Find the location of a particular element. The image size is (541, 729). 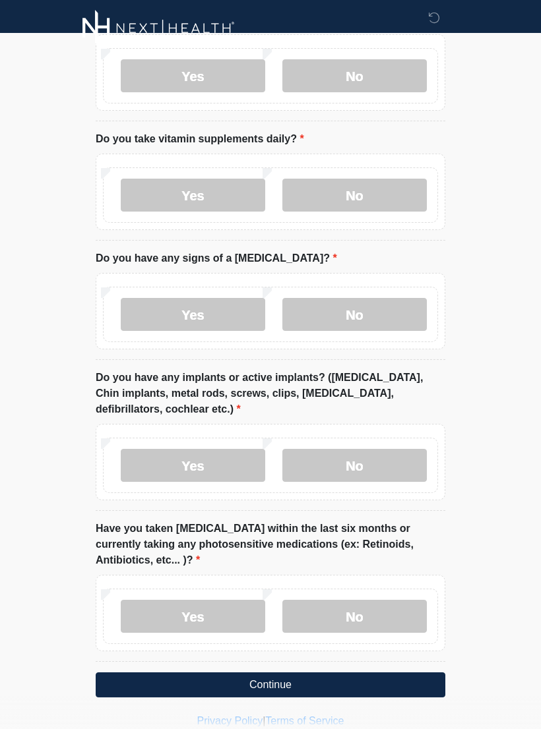

button: Continue is located at coordinates (270, 685).